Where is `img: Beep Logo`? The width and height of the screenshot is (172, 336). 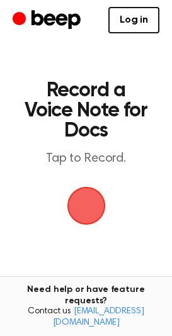
img: Beep Logo is located at coordinates (86, 206).